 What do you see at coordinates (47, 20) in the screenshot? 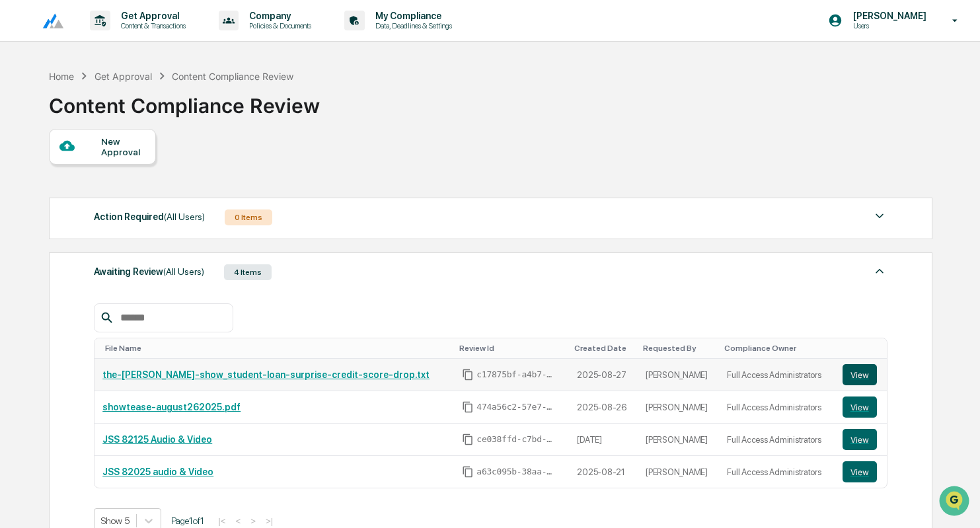
I see `img: logo` at bounding box center [47, 20].